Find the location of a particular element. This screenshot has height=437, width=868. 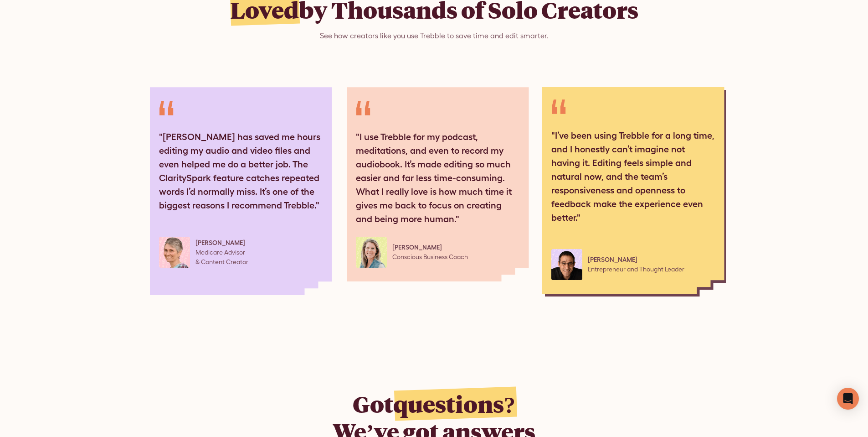

span: questions? is located at coordinates (454, 403).